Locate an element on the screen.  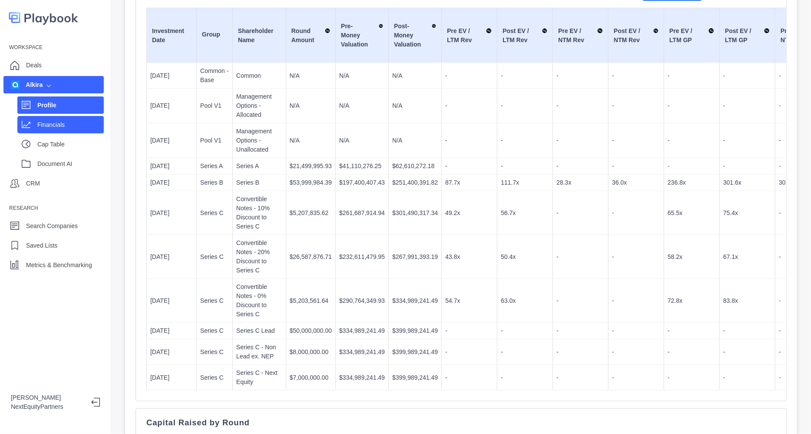
p: 65.5x is located at coordinates (692, 213).